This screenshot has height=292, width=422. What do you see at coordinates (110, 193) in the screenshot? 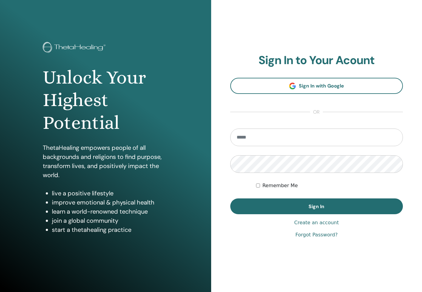
I see `li: live a positive lifestyle` at bounding box center [110, 193].